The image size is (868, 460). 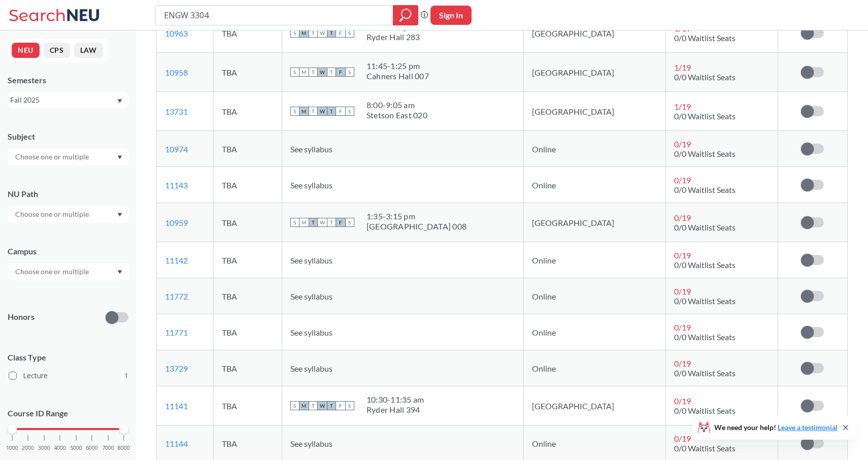 I want to click on a: 10958, so click(x=176, y=72).